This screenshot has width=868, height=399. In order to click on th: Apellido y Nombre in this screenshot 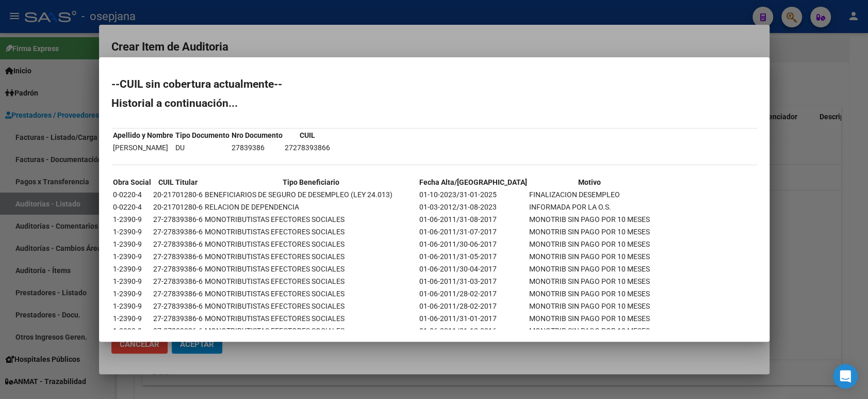, I will do `click(143, 135)`.